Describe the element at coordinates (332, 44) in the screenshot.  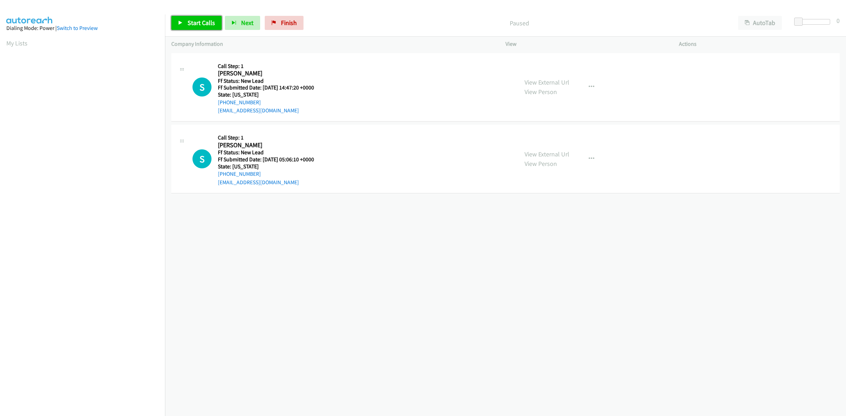
I see `p: Company Information` at that location.